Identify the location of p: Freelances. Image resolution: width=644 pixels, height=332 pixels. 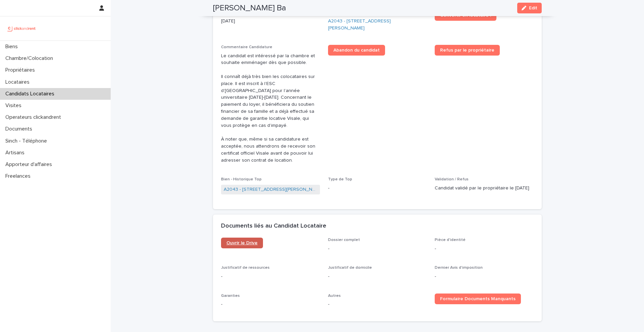
(19, 176).